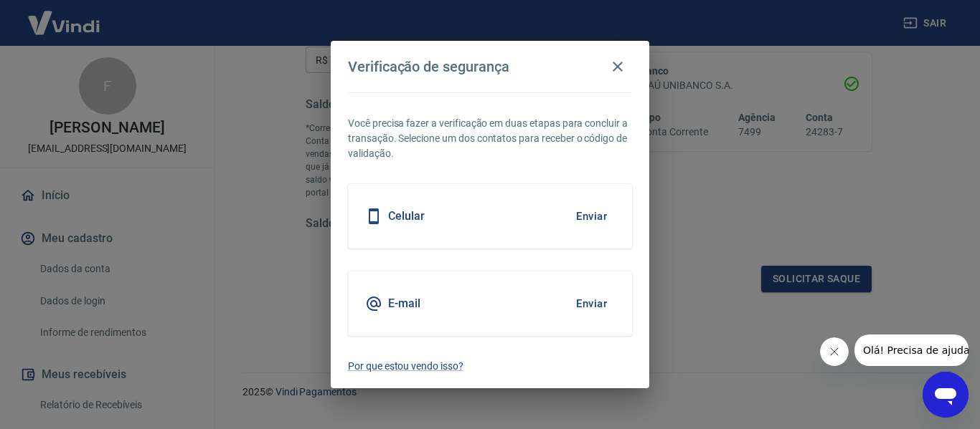  Describe the element at coordinates (403, 304) in the screenshot. I see `h5: E-mail` at that location.